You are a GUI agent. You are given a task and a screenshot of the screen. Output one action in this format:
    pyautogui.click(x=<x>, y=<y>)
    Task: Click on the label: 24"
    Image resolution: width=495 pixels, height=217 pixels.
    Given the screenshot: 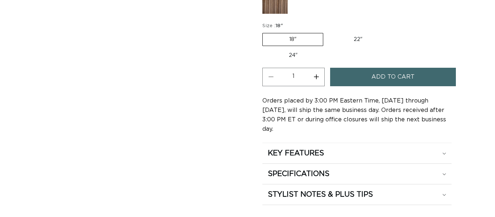 What is the action you would take?
    pyautogui.click(x=293, y=55)
    